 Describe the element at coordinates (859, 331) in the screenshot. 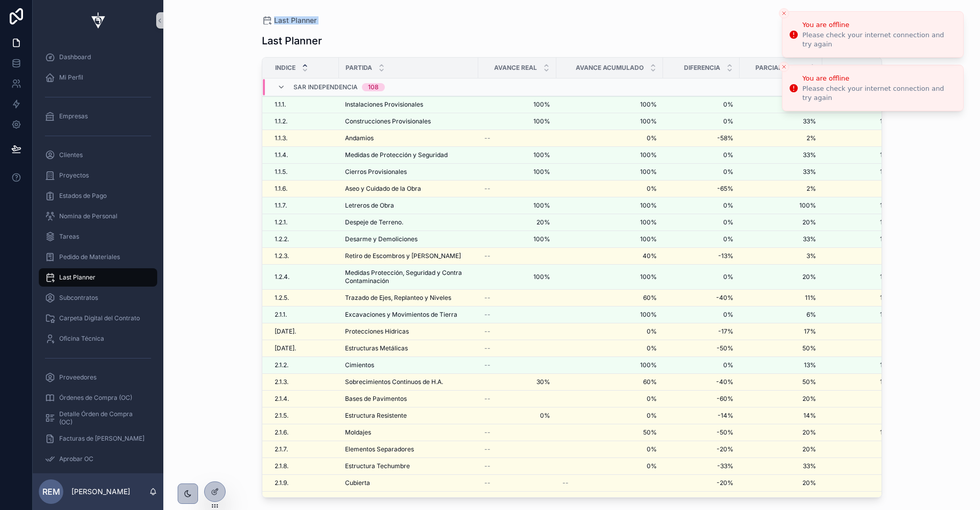

I see `span: 17%` at that location.